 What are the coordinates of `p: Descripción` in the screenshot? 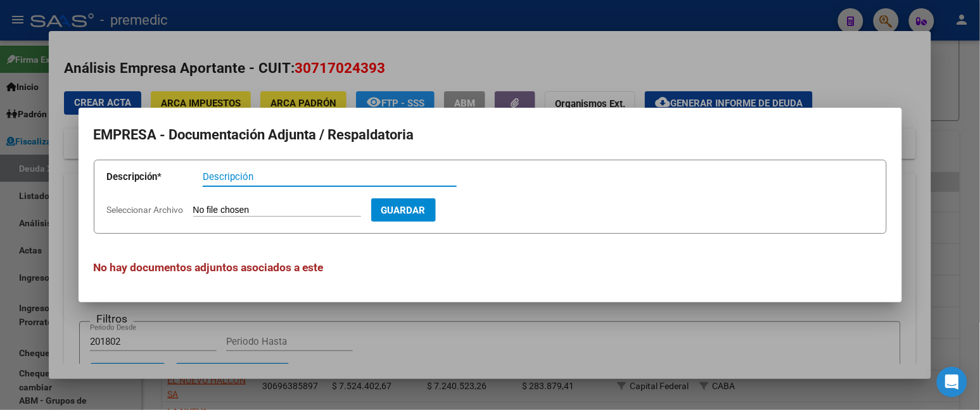 It's located at (155, 177).